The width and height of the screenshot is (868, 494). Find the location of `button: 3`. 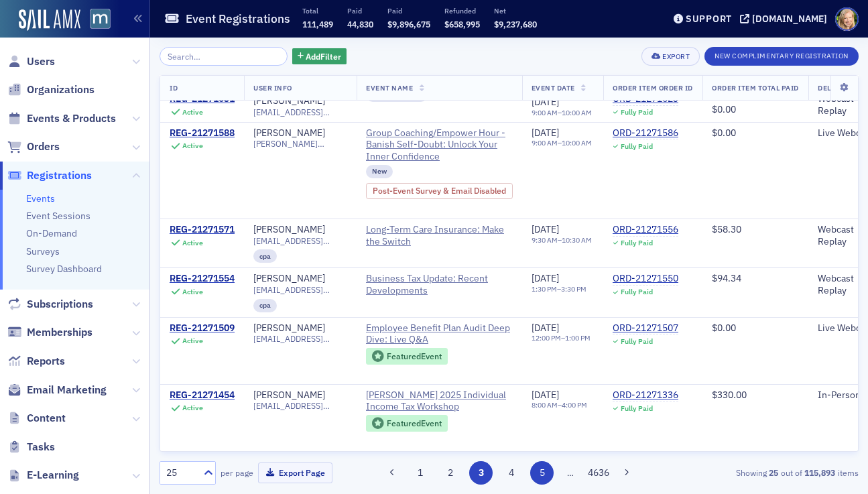

button: 3 is located at coordinates (481, 472).